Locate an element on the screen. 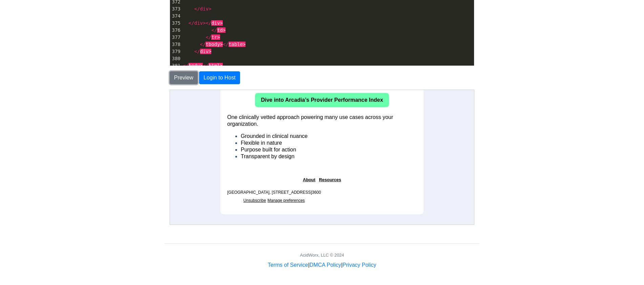 This screenshot has width=644, height=285. div: 379 is located at coordinates (176, 52).